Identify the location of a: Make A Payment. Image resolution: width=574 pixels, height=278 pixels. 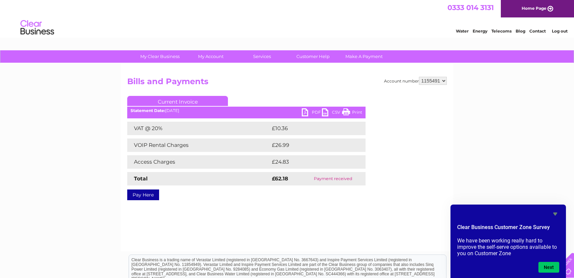
(364, 56).